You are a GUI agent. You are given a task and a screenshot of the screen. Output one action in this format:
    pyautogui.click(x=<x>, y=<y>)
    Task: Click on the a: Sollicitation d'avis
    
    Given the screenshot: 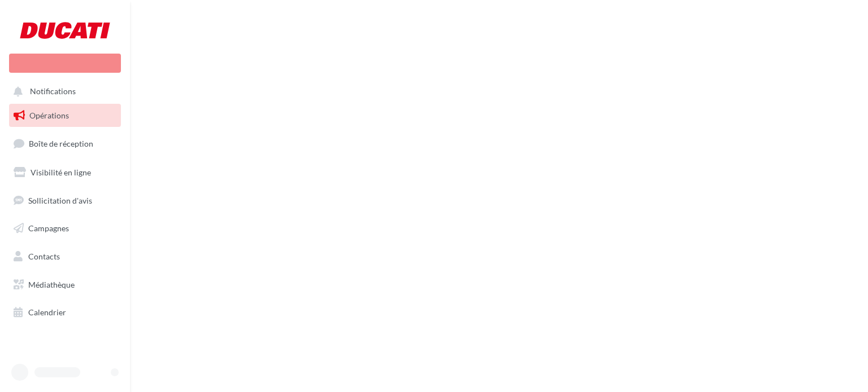 What is the action you would take?
    pyautogui.click(x=65, y=201)
    